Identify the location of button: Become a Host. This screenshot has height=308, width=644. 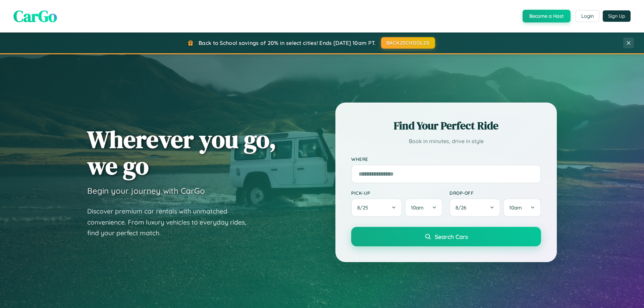
(546, 16).